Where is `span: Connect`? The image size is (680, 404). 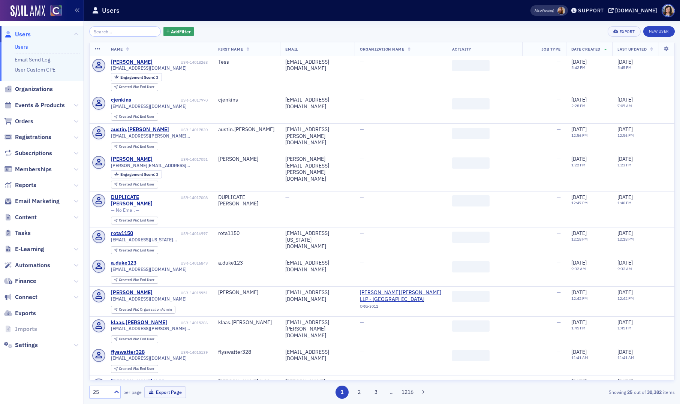
span: Connect is located at coordinates (26, 297).